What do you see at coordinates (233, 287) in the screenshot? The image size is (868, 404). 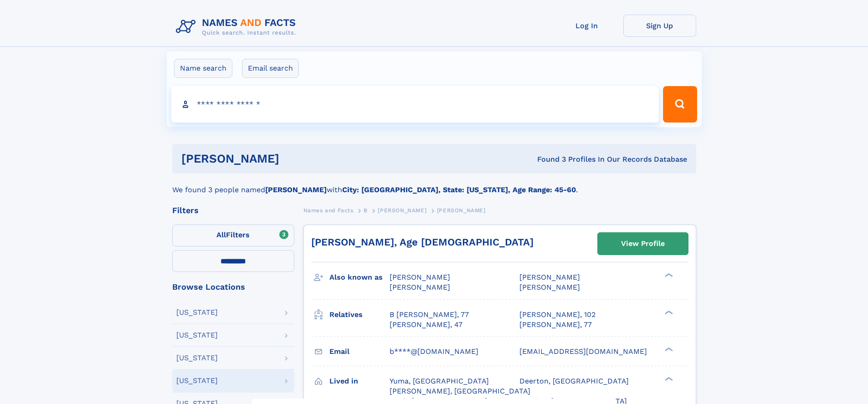 I see `div: Browse Locations` at bounding box center [233, 287].